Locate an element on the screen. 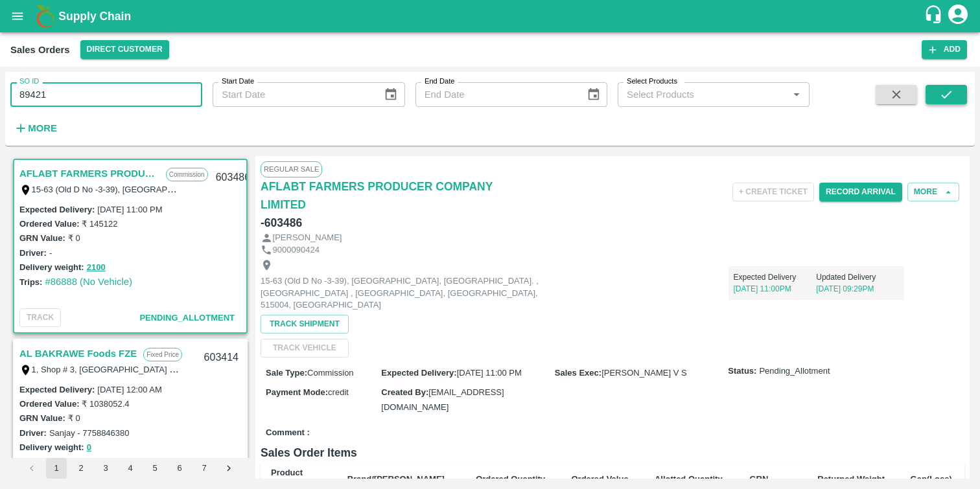 This screenshot has height=489, width=980. a: Supply Chain is located at coordinates (491, 16).